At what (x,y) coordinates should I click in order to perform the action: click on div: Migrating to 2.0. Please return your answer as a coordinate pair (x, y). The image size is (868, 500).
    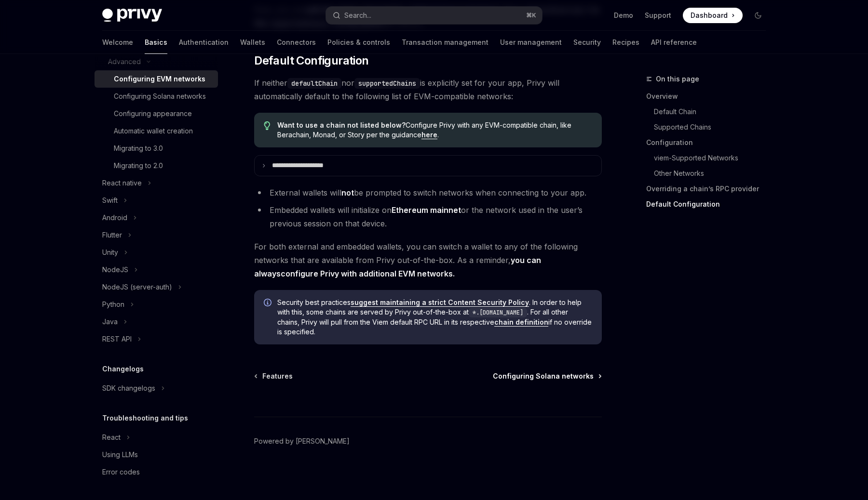
    Looking at the image, I should click on (138, 165).